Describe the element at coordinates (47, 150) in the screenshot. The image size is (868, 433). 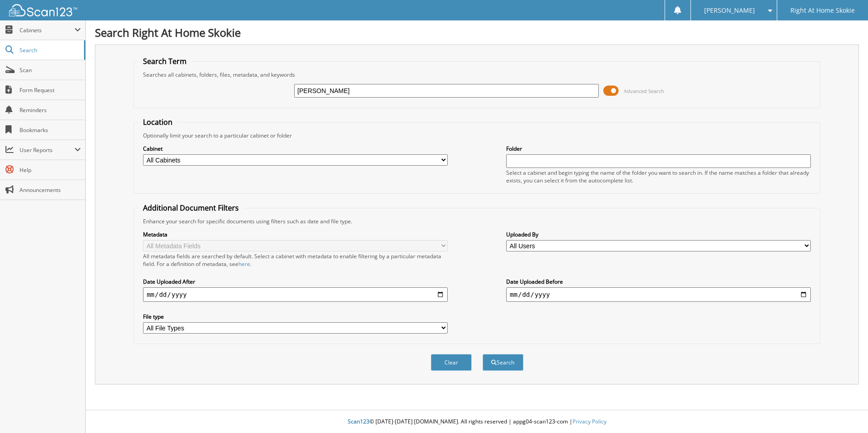
I see `span: User Reports` at that location.